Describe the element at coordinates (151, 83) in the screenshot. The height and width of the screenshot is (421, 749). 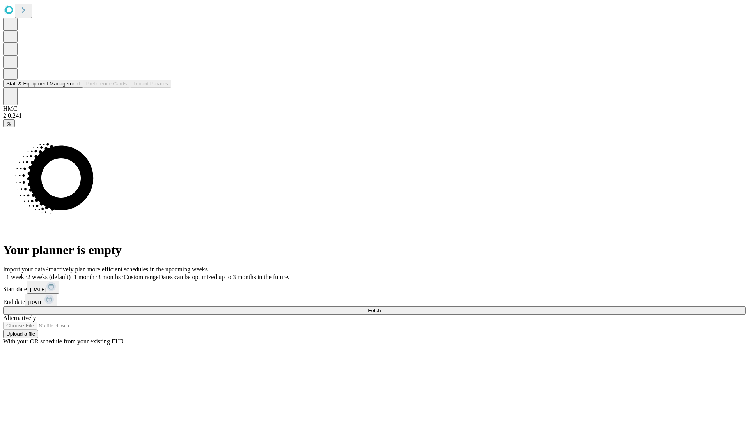
I see `button: Tenant Params` at that location.